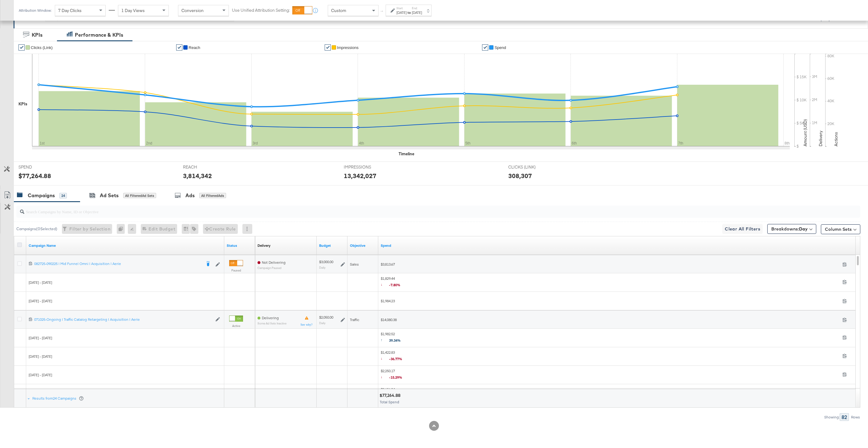 This screenshot has width=868, height=448. I want to click on span: CLICKS (LINK), so click(531, 167).